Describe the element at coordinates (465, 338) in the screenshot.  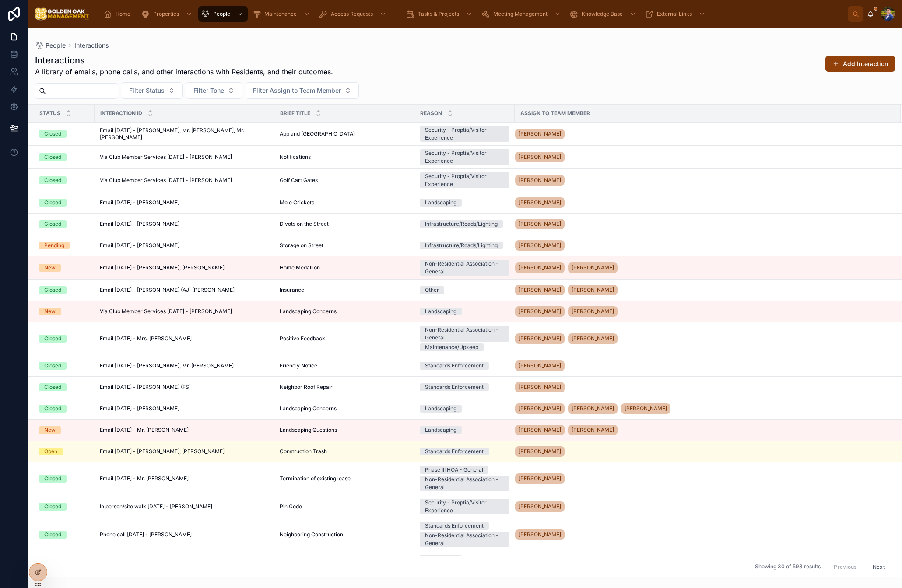
I see `a: Non-Residential Association - GeneralMaintenance/Upkeep` at that location.